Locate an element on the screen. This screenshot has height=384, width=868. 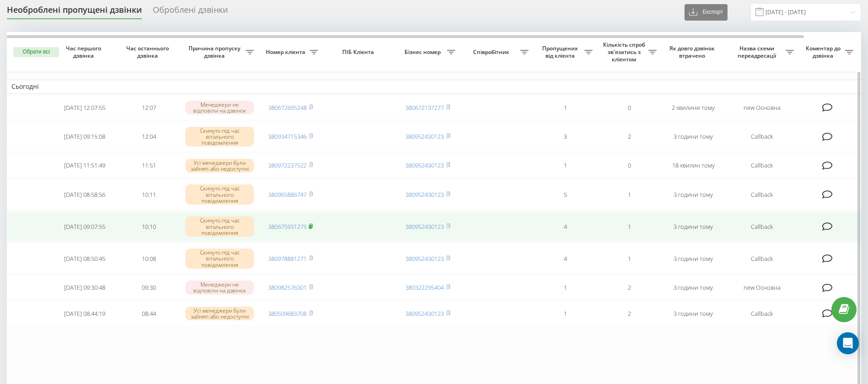
td: 3 is located at coordinates (565, 137).